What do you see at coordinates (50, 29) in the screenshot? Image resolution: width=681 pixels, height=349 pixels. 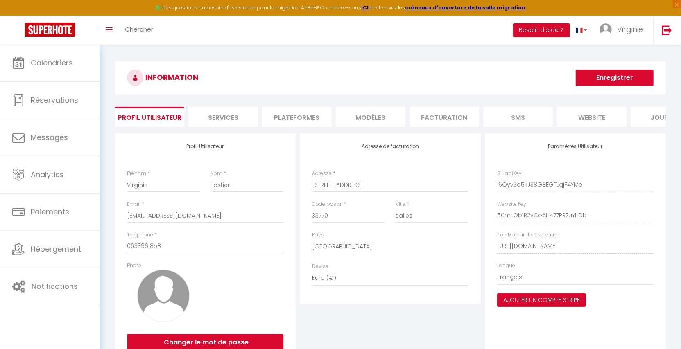 I see `img: Super Booking` at bounding box center [50, 29].